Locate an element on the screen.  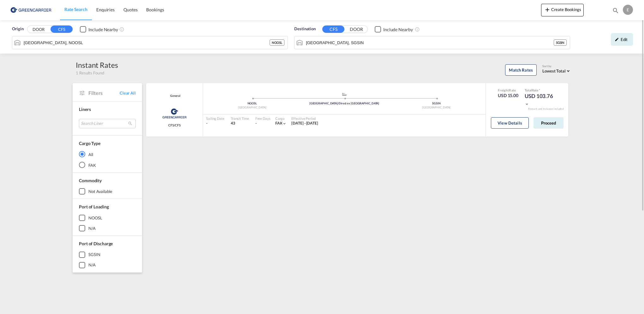
button: View Details is located at coordinates (510, 123).